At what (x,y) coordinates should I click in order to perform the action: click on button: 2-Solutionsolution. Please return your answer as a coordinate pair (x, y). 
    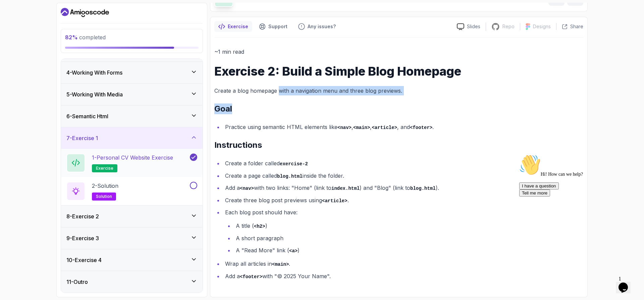
    Looking at the image, I should click on (132, 191).